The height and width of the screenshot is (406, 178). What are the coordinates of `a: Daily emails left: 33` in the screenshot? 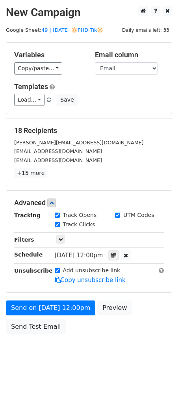 It's located at (145, 30).